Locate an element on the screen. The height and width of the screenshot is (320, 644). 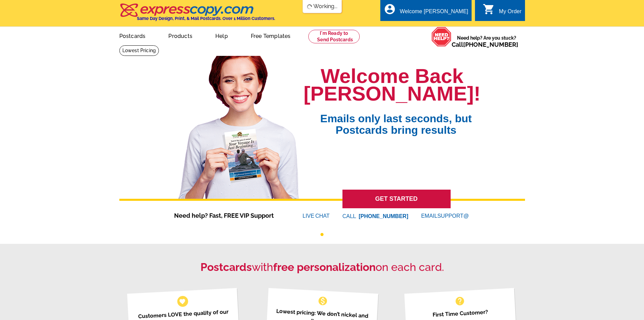
a: Same Day Design, Print, & Mail Postcards. Over 1 Million Customers. is located at coordinates (197, 14).